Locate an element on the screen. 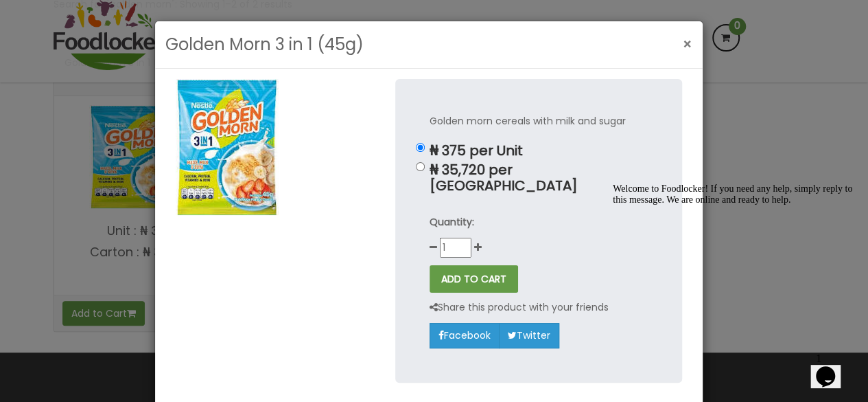 This screenshot has height=402, width=868. img: Golden Morn 3 in 1 (45g) is located at coordinates (227, 147).